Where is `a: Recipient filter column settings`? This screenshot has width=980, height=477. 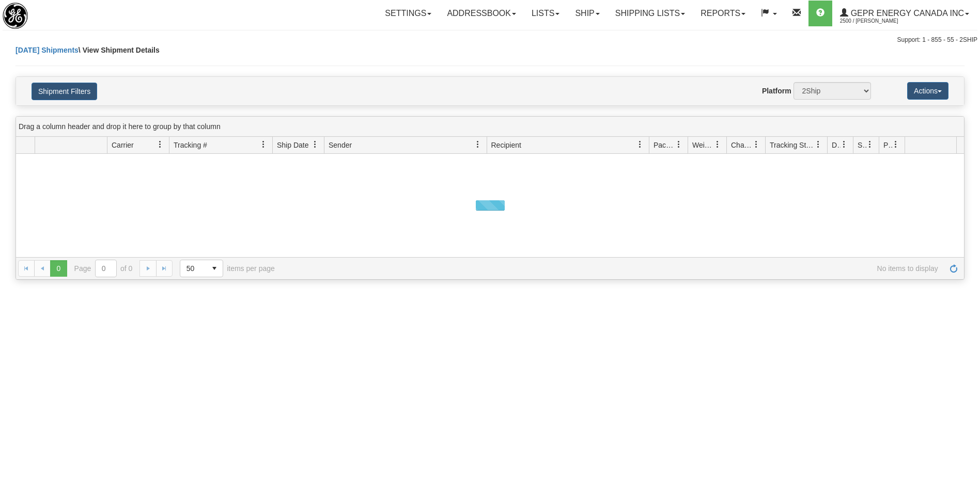 a: Recipient filter column settings is located at coordinates (640, 145).